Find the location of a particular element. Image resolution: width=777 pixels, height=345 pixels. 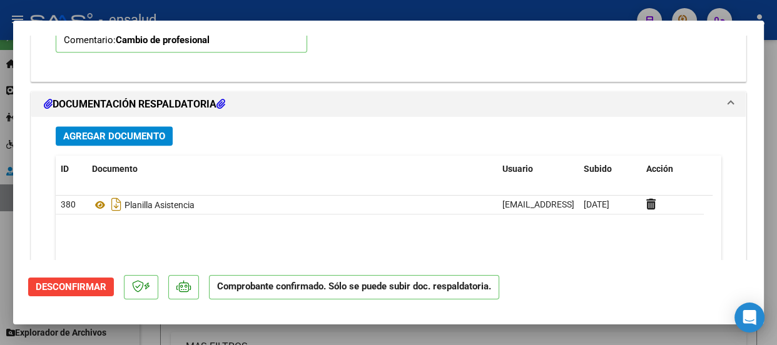

div: Open Intercom Messenger is located at coordinates (750, 318).